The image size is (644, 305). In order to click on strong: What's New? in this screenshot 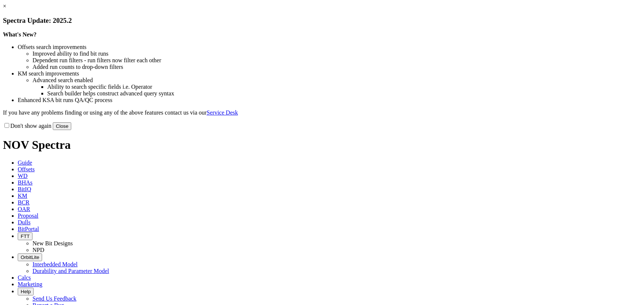, I will do `click(20, 34)`.